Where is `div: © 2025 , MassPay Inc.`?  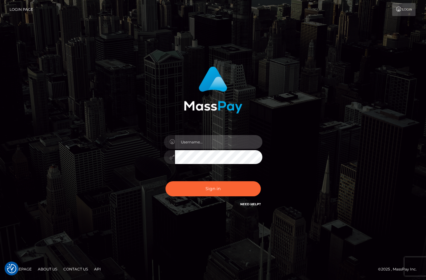 div: © 2025 , MassPay Inc. is located at coordinates (400, 269).